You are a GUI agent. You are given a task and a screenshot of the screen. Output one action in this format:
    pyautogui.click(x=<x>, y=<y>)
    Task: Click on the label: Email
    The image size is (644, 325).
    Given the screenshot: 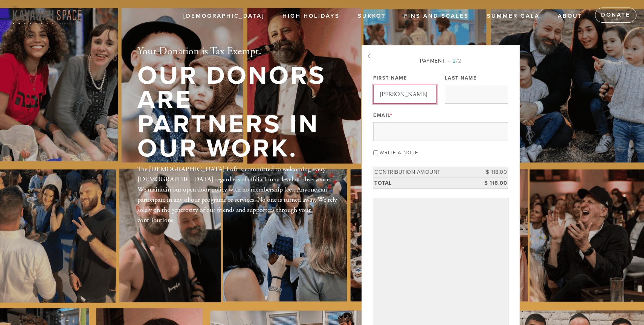 What is the action you would take?
    pyautogui.click(x=383, y=115)
    